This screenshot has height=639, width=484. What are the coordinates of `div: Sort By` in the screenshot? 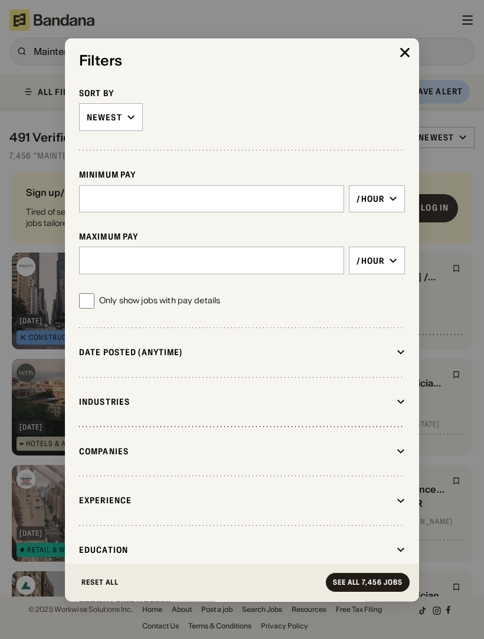 It's located at (242, 93).